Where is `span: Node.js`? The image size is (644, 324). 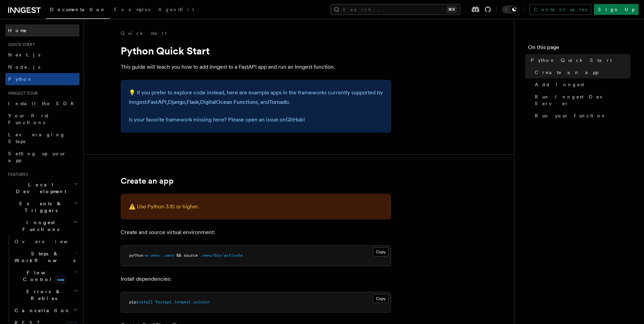
span: Node.js is located at coordinates (24, 67).